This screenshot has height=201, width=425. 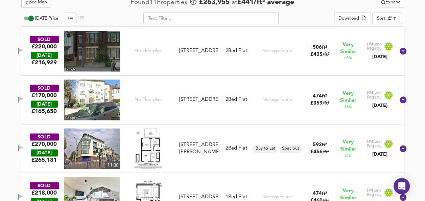 What do you see at coordinates (211, 18) in the screenshot?
I see `input: Text Filter...` at bounding box center [211, 18].